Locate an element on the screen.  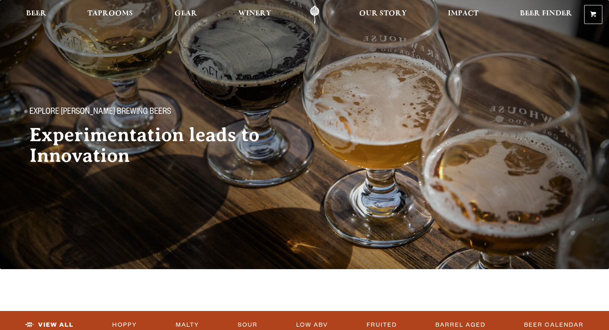
span: Impact is located at coordinates (463, 14).